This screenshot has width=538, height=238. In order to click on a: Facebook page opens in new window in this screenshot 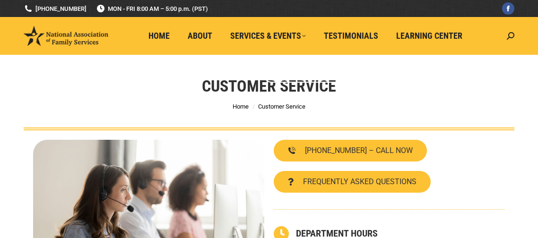, I will do `click(508, 9)`.